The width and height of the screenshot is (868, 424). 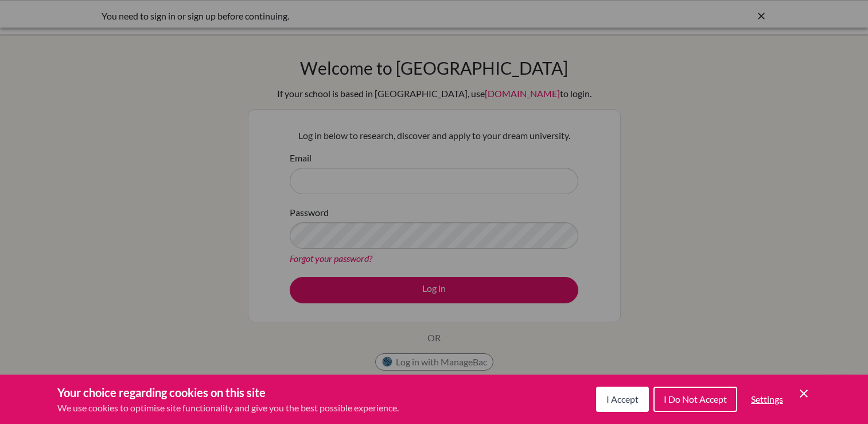 What do you see at coordinates (623, 399) in the screenshot?
I see `button: I Accept` at bounding box center [623, 399].